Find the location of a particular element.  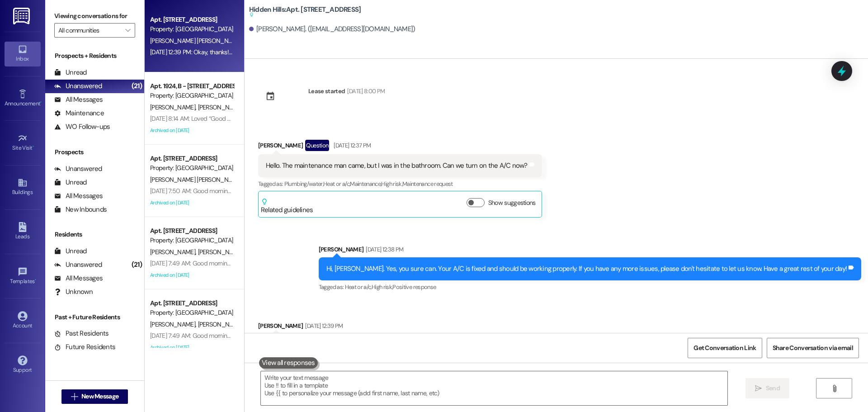

div: Lease started is located at coordinates (327, 91).